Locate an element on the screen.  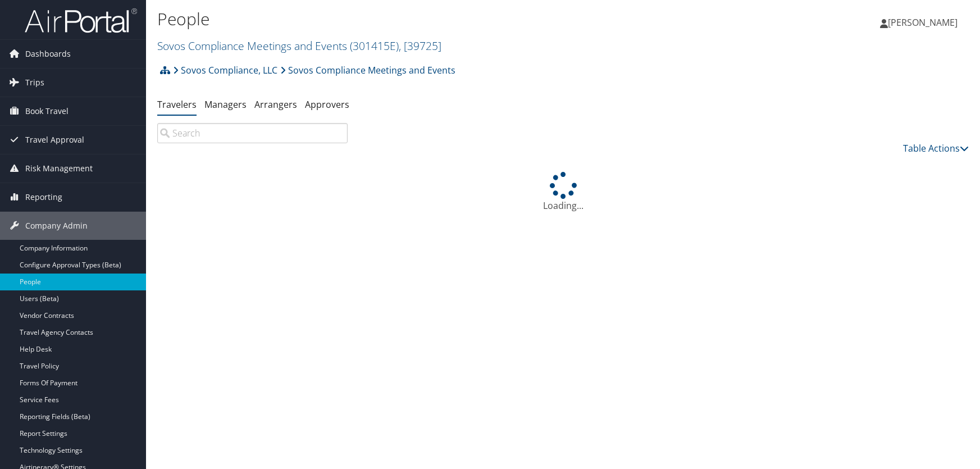
a: Travelers is located at coordinates (177, 104).